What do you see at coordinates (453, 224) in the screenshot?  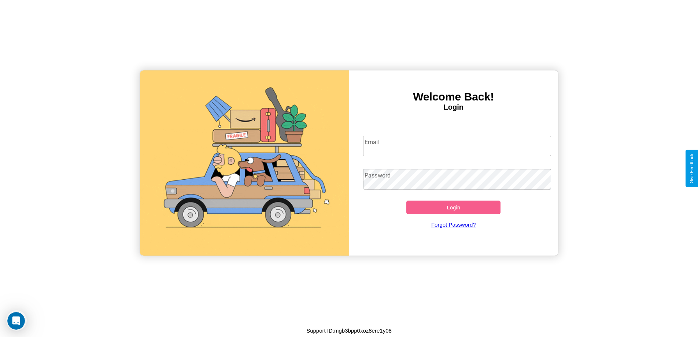 I see `a: Forgot Password?` at bounding box center [453, 224].